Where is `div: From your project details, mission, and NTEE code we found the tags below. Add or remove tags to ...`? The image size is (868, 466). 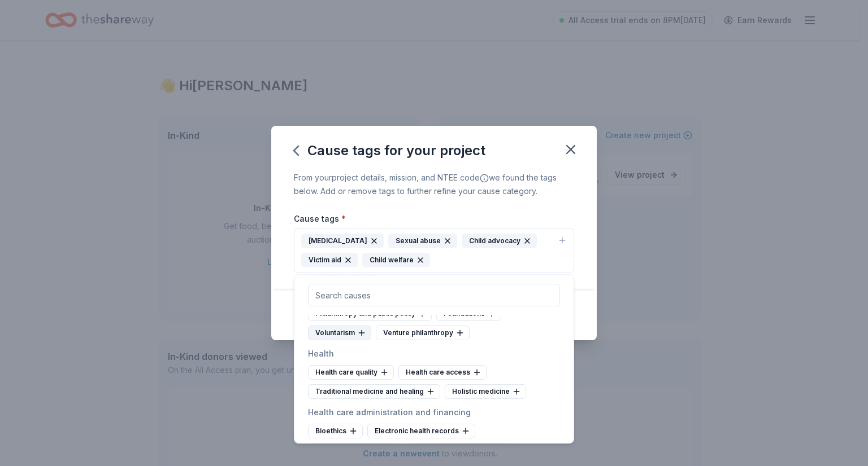
div: From your project details, mission, and NTEE code we found the tags below. Add or remove tags to ... is located at coordinates (434, 185).